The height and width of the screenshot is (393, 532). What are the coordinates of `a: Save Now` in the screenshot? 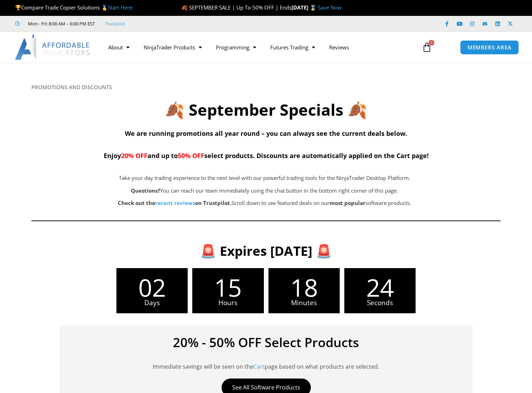 It's located at (330, 7).